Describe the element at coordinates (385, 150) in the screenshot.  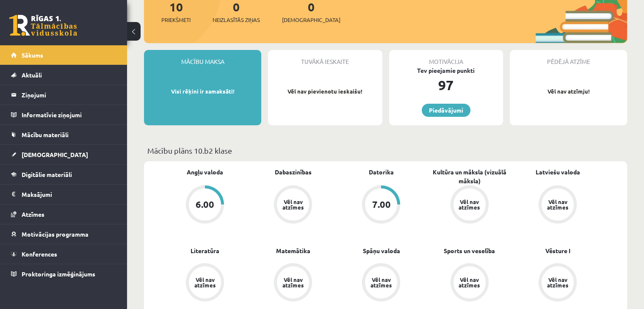
I see `p: Mācību plāns 10.b2 klase` at that location.